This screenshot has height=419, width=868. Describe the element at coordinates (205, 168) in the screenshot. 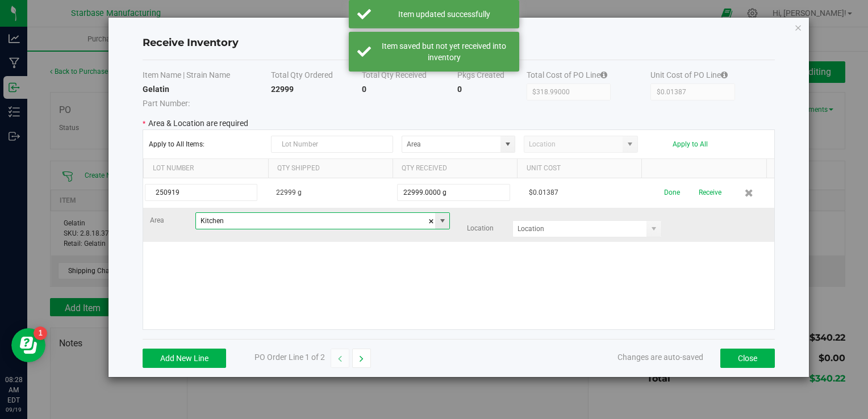

I see `th: Lot Number` at that location.